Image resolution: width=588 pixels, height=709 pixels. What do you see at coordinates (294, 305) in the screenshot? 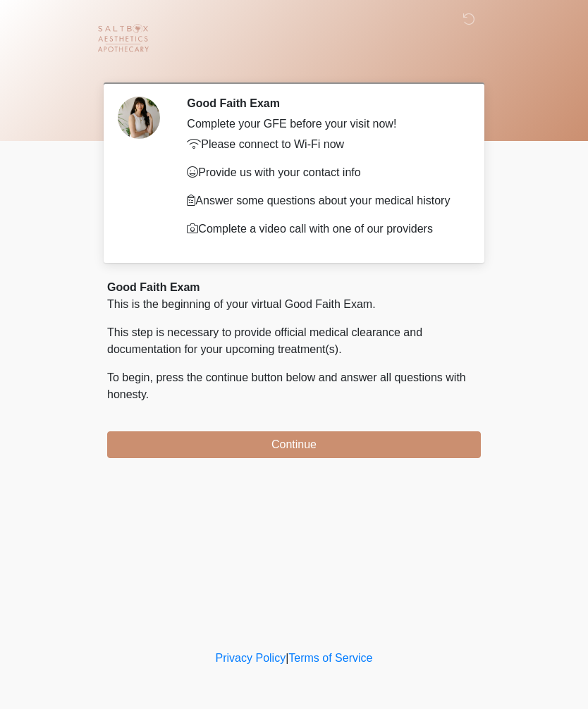
I see `p: This is the beginning of your virtual Good Faith Exam.` at bounding box center [294, 305].